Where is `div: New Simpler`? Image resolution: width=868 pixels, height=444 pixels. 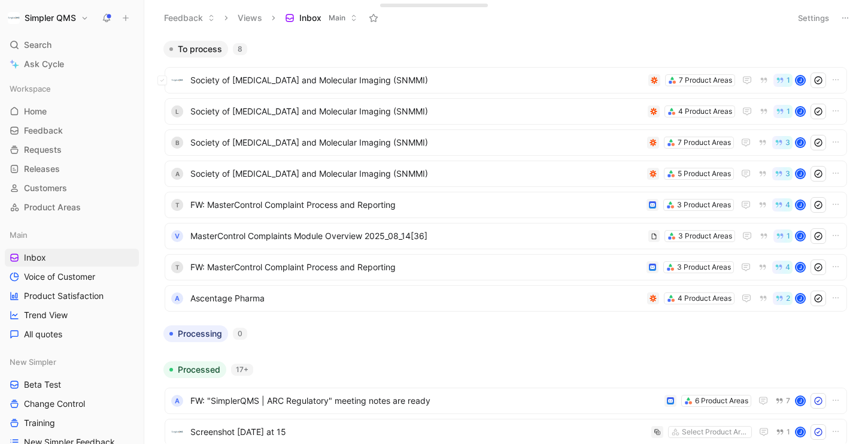
div: New Simpler is located at coordinates (72, 362).